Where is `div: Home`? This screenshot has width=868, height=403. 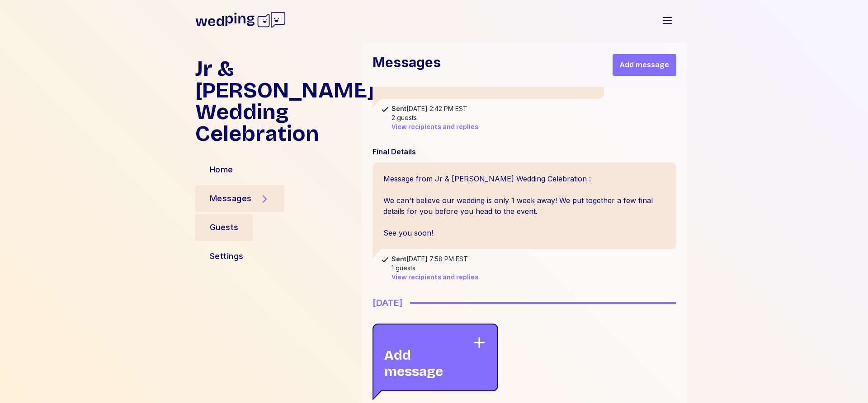 div: Home is located at coordinates (221, 169).